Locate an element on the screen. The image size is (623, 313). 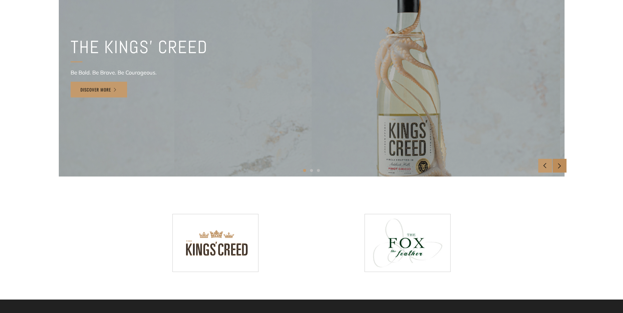
a: DISCOVER MORE is located at coordinates (99, 90).